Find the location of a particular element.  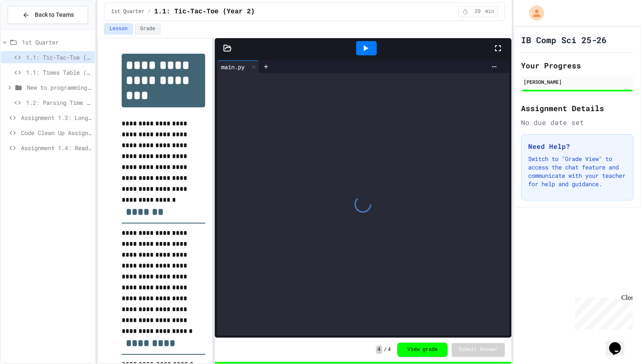

div: Chat with us now!Close is located at coordinates (31, 28).